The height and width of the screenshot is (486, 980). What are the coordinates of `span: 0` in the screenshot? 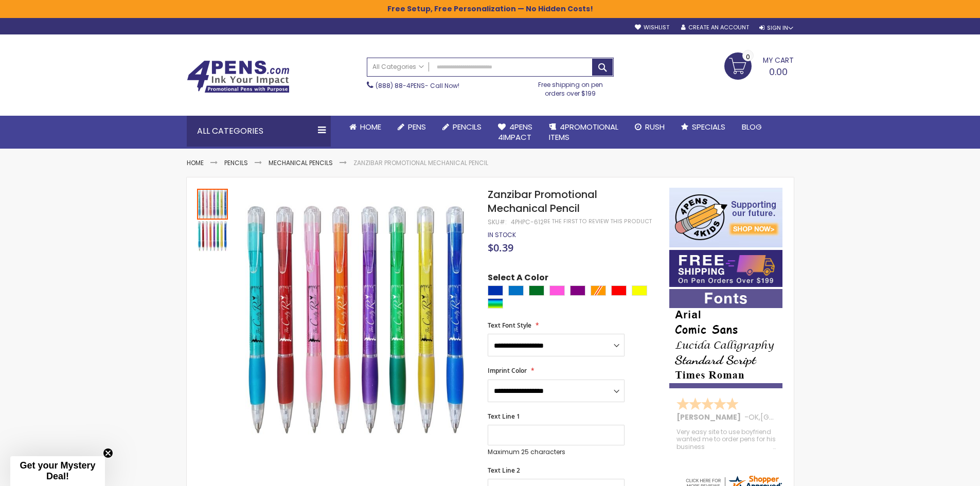 It's located at (748, 56).